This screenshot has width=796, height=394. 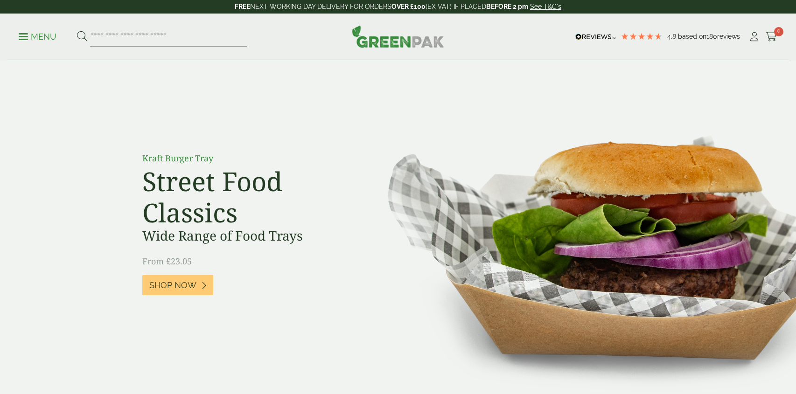 I want to click on a: Menu, so click(x=37, y=36).